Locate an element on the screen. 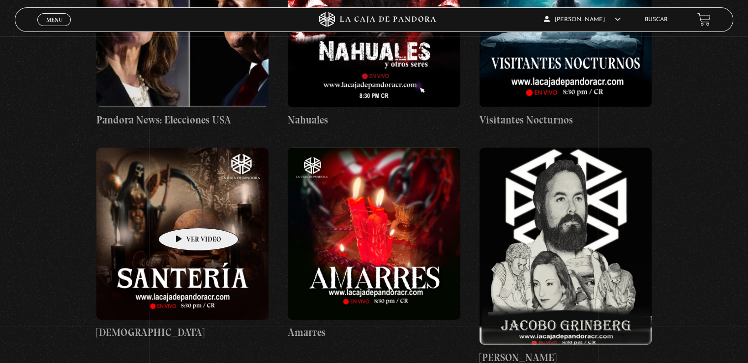 The height and width of the screenshot is (363, 748). h4: Amarres is located at coordinates (374, 333).